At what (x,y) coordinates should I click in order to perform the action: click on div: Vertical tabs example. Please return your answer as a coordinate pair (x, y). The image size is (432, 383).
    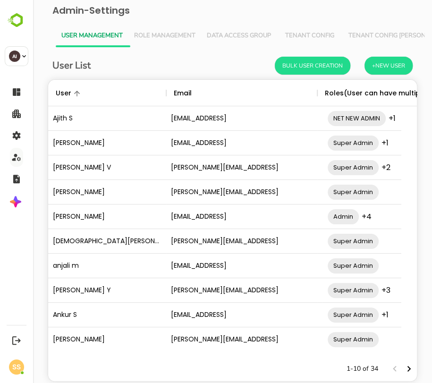
    Looking at the image, I should click on (199, 36).